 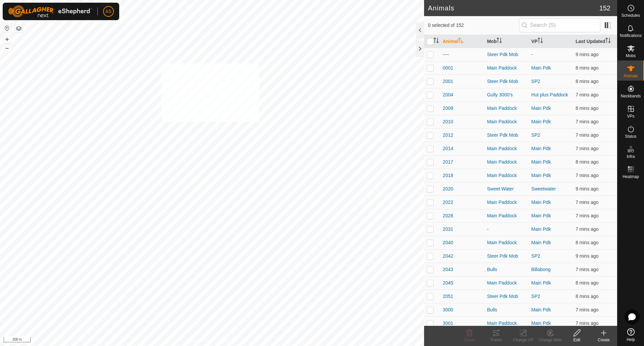 What do you see at coordinates (7, 28) in the screenshot?
I see `button: Reset Map` at bounding box center [7, 28].